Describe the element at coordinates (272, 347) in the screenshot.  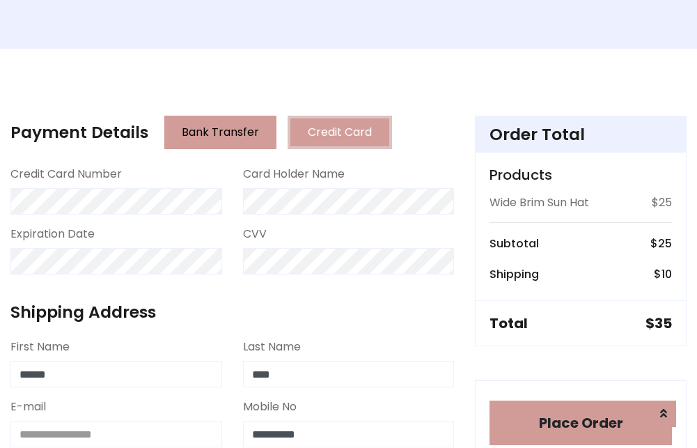
I see `label: Last Name` at that location.